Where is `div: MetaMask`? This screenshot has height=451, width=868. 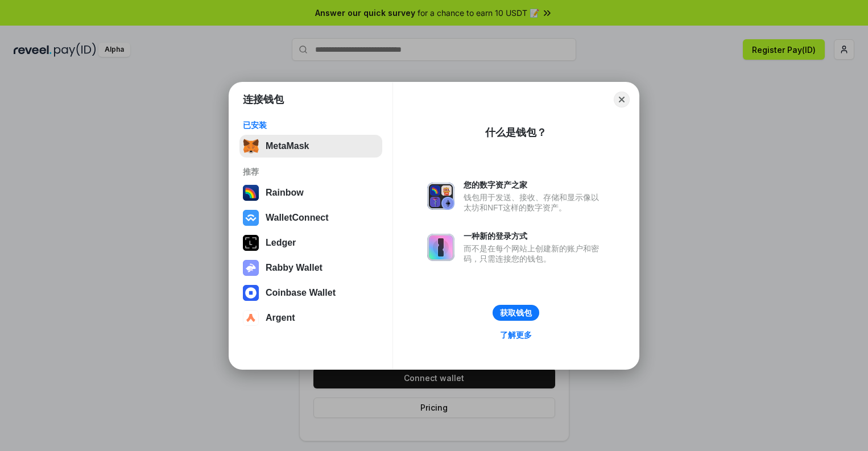
div: MetaMask is located at coordinates (287, 147).